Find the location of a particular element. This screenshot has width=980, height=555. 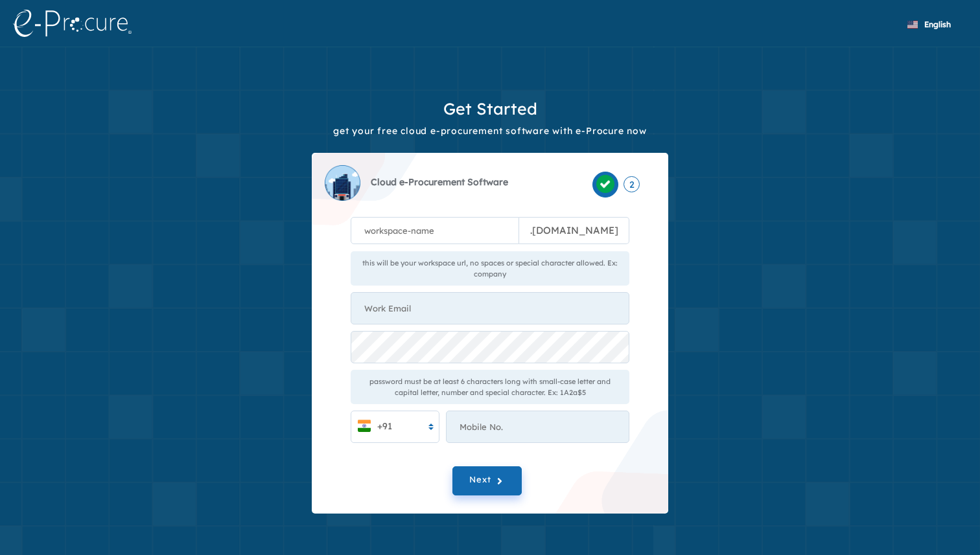

span: English is located at coordinates (938, 24).